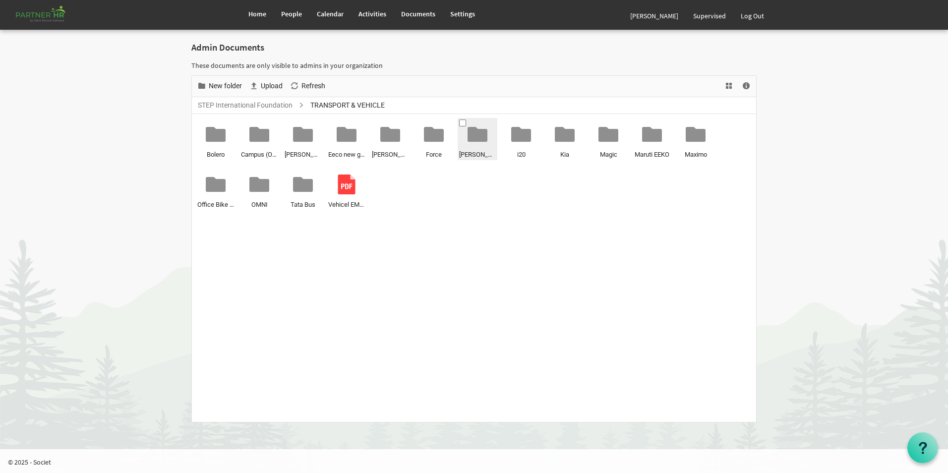 This screenshot has width=948, height=473. Describe the element at coordinates (434, 139) in the screenshot. I see `li: Force` at that location.